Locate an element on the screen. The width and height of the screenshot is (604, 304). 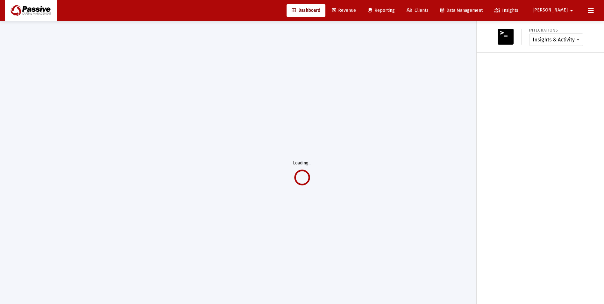
a: Reporting is located at coordinates (381, 10).